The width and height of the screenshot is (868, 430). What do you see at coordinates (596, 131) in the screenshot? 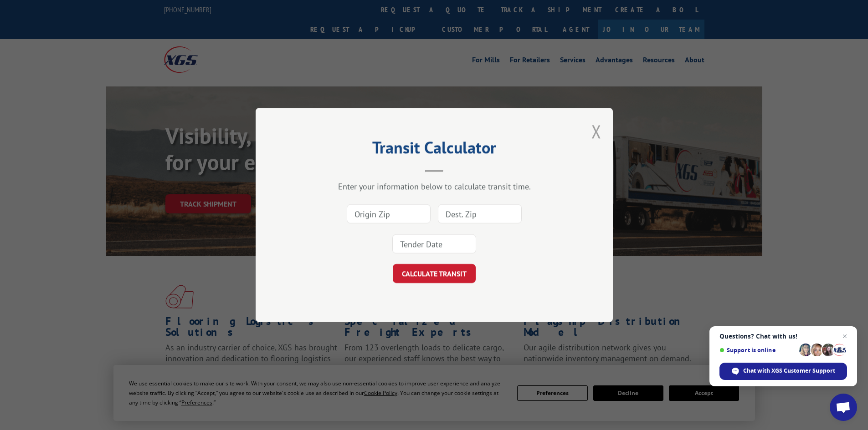
I see `button: Close modal` at bounding box center [596, 131].